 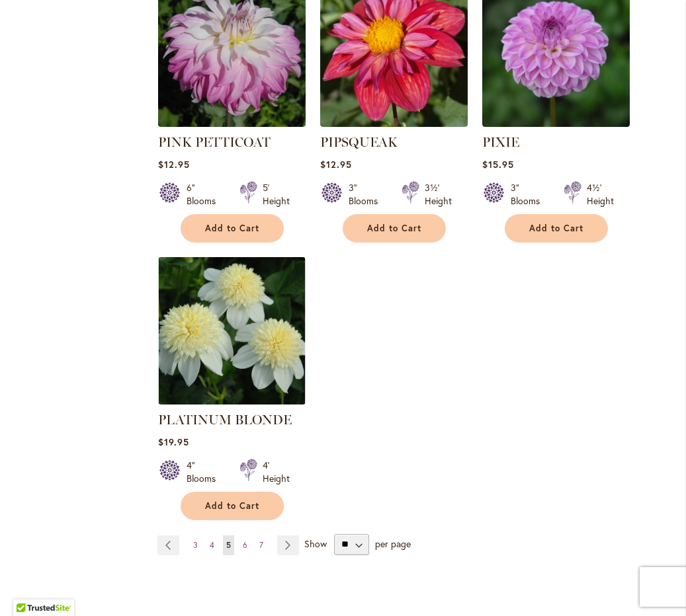 What do you see at coordinates (232, 123) in the screenshot?
I see `a: Pink Petticoat` at bounding box center [232, 123].